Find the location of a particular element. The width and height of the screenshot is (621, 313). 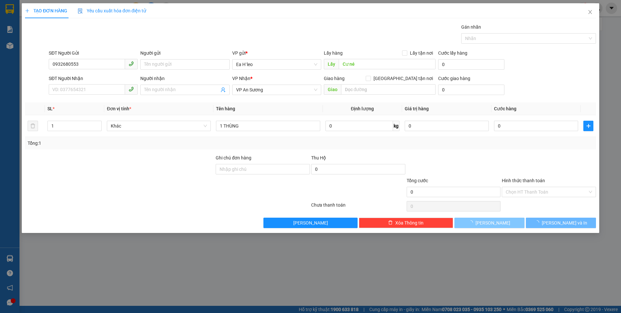

img: icon is located at coordinates (80, 11).